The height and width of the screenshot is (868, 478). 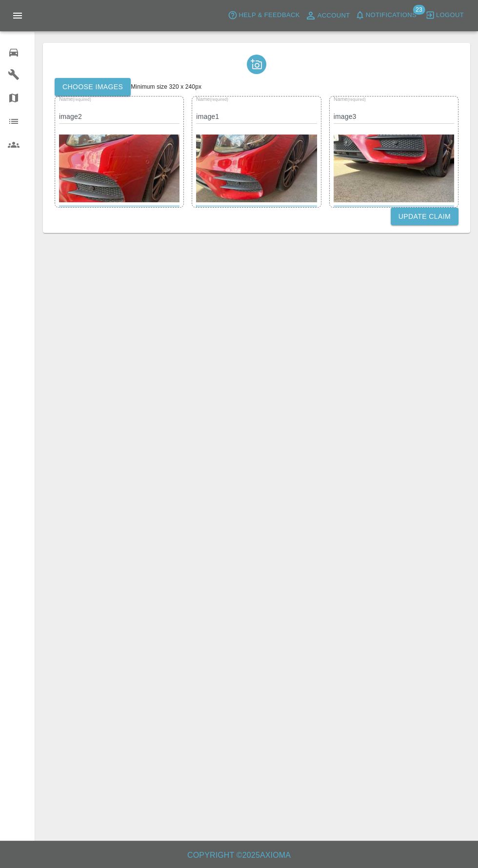 What do you see at coordinates (263, 15) in the screenshot?
I see `button: Help & Feedback` at bounding box center [263, 15].